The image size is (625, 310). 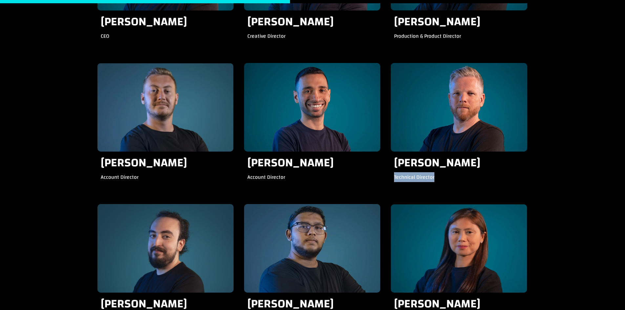 What do you see at coordinates (458, 39) in the screenshot?
I see `div: Production & Product Director` at bounding box center [458, 39].